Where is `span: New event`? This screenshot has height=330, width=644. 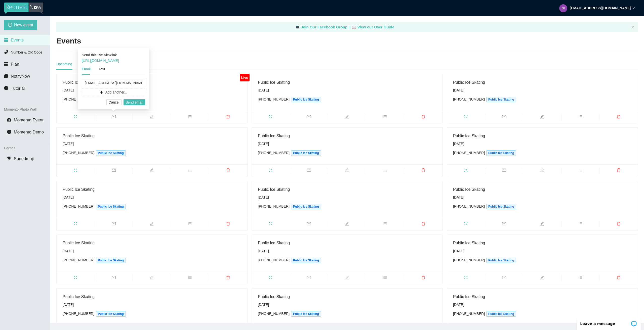
span: New event is located at coordinates (23, 25).